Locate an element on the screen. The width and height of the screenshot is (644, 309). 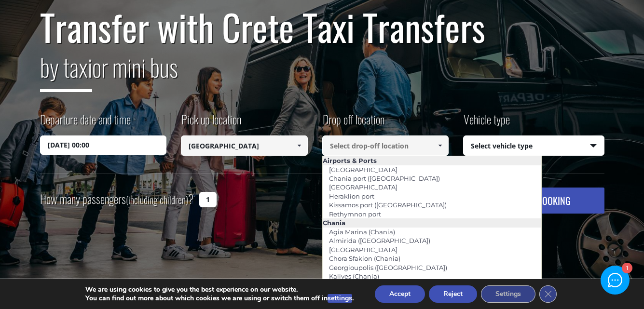
label: How many passengers ? is located at coordinates (117, 199).